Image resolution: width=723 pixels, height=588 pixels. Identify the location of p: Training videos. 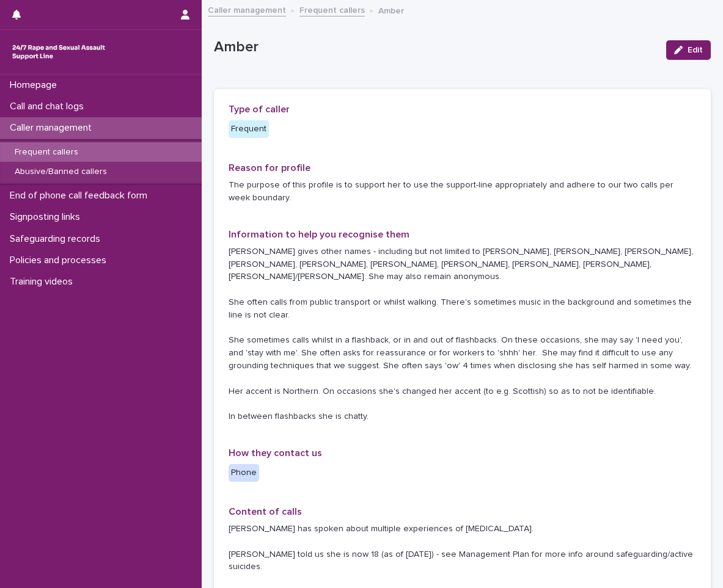
(44, 282).